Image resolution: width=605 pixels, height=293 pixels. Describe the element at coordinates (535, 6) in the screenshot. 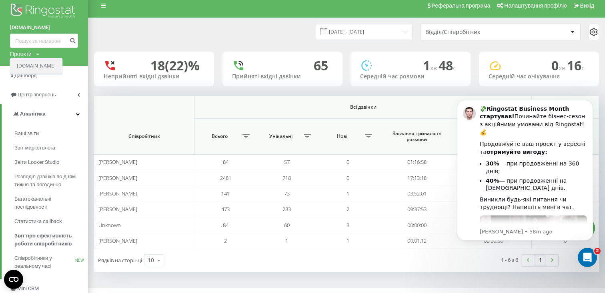

I see `span: Налаштування профілю` at that location.